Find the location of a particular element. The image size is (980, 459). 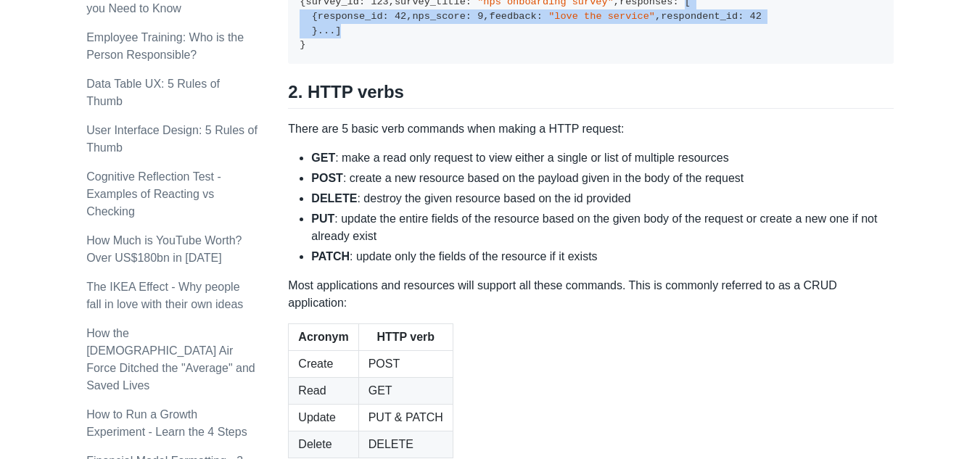

td: Create is located at coordinates (323, 364).